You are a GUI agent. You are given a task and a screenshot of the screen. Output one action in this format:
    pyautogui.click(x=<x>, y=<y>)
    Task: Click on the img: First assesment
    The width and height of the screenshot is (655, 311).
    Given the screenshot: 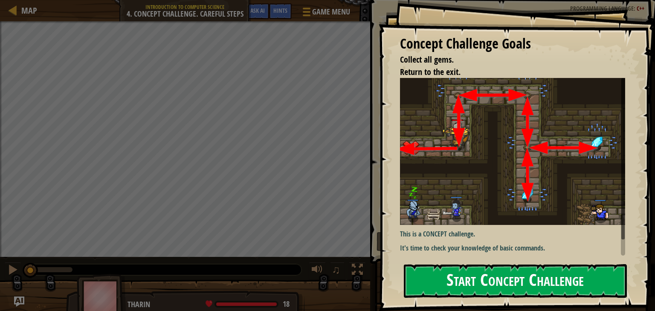 What is the action you would take?
    pyautogui.click(x=516, y=151)
    